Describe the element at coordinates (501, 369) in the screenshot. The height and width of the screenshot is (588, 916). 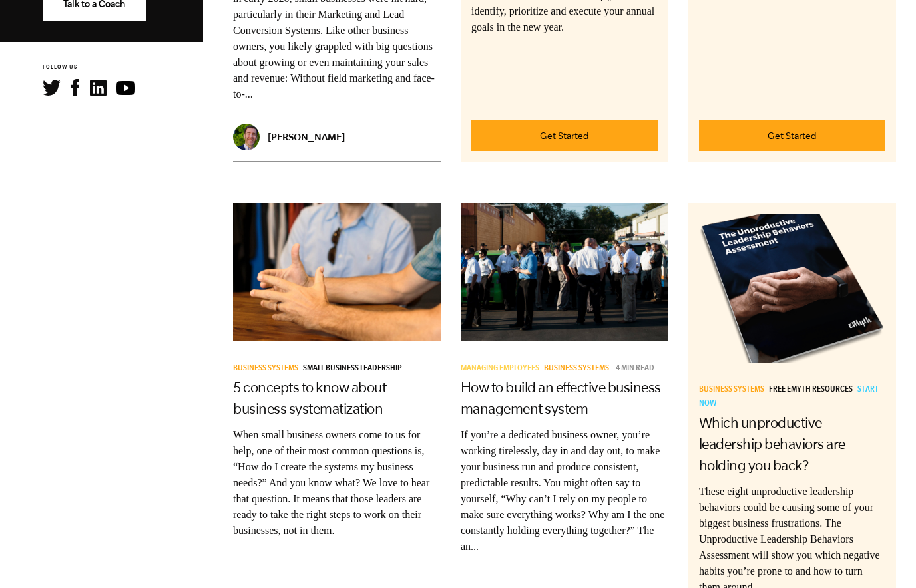
I see `a: Managing Employees` at that location.